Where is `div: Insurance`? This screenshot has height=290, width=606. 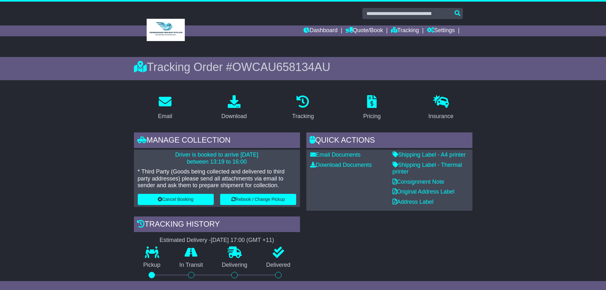
div: Insurance is located at coordinates (441, 116).